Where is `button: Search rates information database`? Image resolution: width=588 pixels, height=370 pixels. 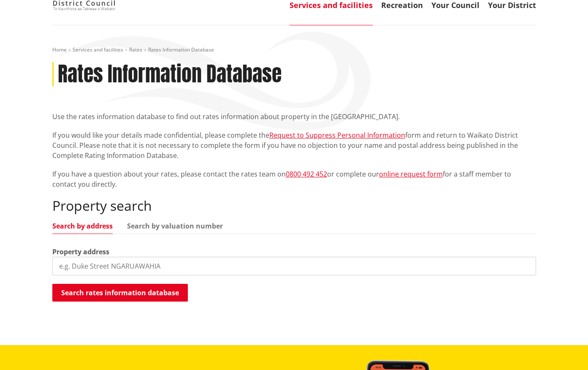
button: Search rates information database is located at coordinates (119, 293).